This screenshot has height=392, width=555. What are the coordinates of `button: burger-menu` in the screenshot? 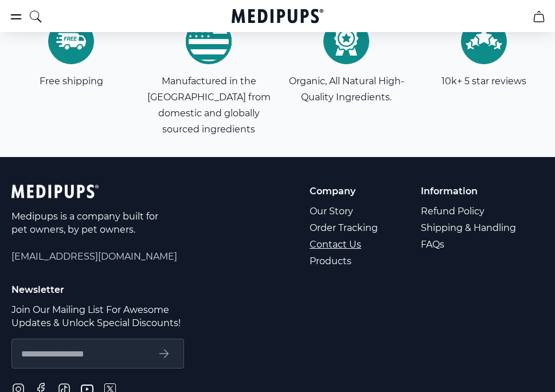 It's located at (16, 17).